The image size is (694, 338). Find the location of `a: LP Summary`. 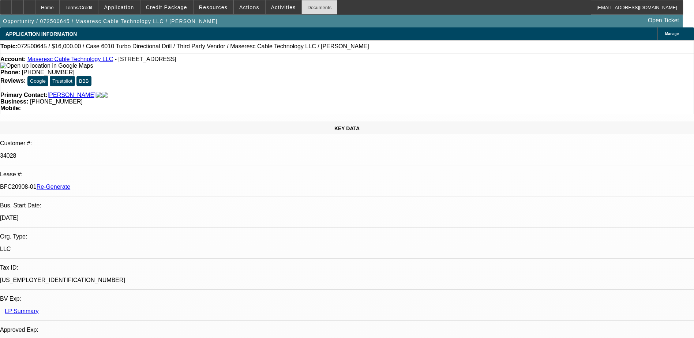

a: LP Summary is located at coordinates (22, 311).